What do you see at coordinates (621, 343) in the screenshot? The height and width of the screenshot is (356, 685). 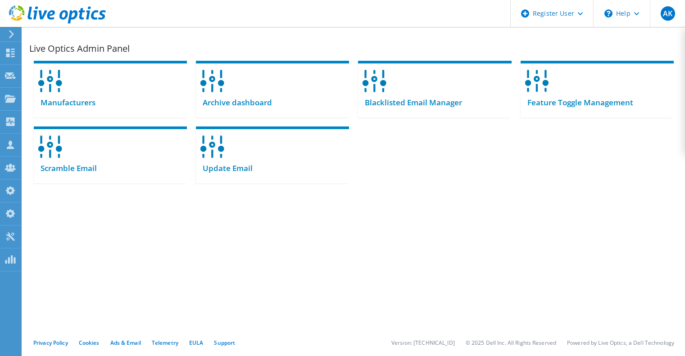 I see `li: Powered by Live Optics, a Dell Technology` at bounding box center [621, 343].